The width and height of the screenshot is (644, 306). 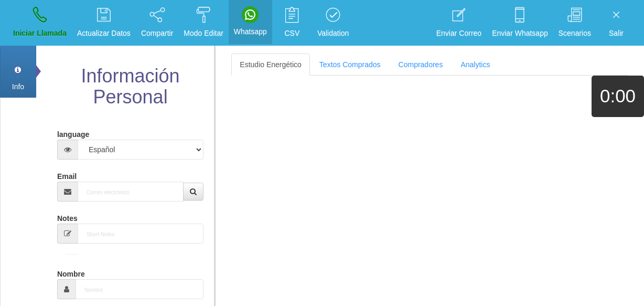 What do you see at coordinates (350, 64) in the screenshot?
I see `a: Textos Comprados` at bounding box center [350, 64].